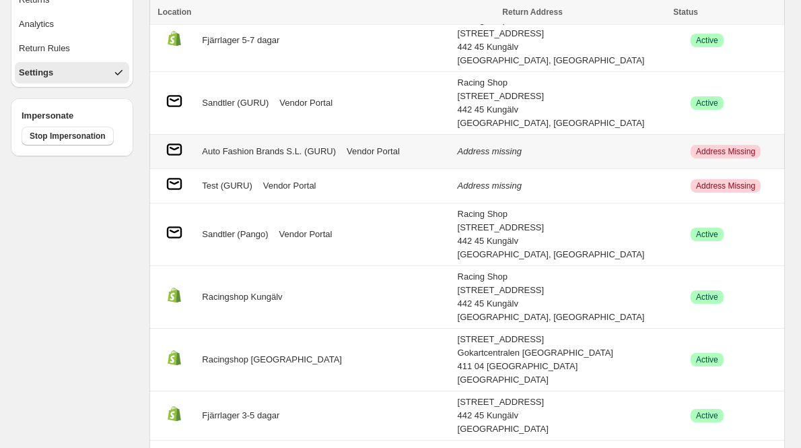  Describe the element at coordinates (532, 12) in the screenshot. I see `span: Return Address` at that location.